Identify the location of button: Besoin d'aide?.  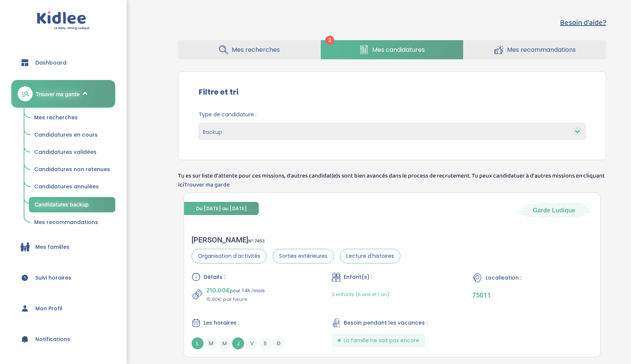
(583, 23).